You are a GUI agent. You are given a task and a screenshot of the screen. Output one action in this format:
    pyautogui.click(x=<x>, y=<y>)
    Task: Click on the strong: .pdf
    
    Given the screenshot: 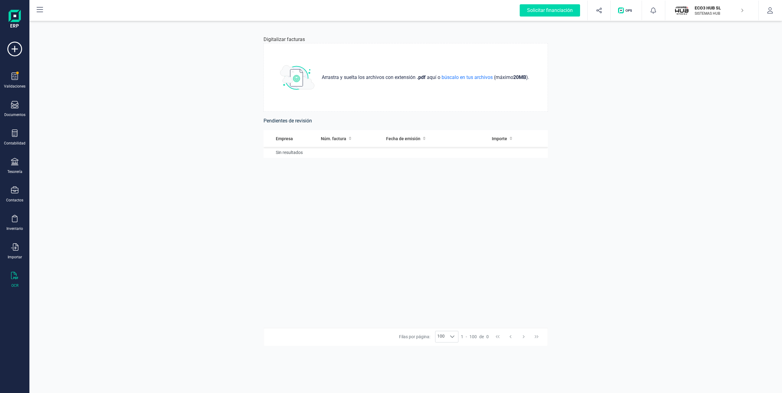 What is the action you would take?
    pyautogui.click(x=421, y=77)
    